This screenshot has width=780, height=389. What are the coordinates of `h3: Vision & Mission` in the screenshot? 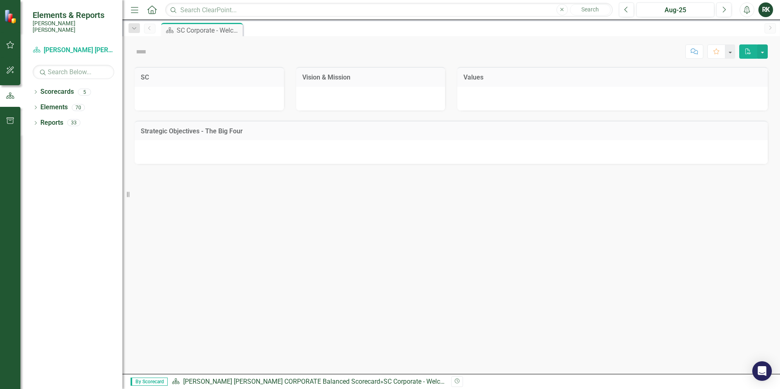 It's located at (371, 77).